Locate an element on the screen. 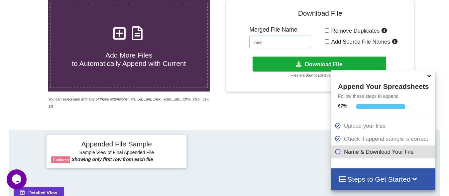 This screenshot has height=196, width=449. h4: Steps to Get Started is located at coordinates (384, 179).